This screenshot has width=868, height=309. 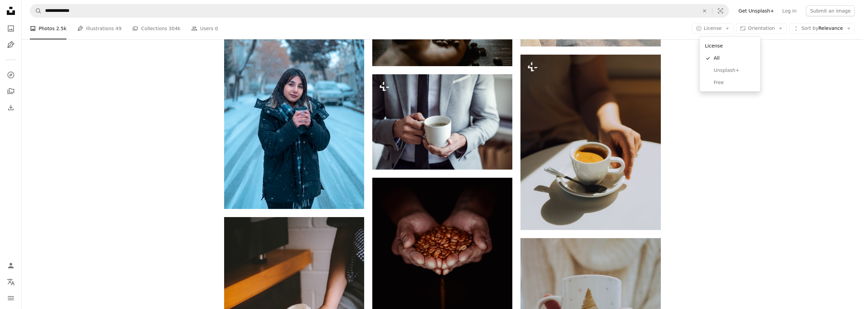 What do you see at coordinates (713, 28) in the screenshot?
I see `span: License` at bounding box center [713, 28].